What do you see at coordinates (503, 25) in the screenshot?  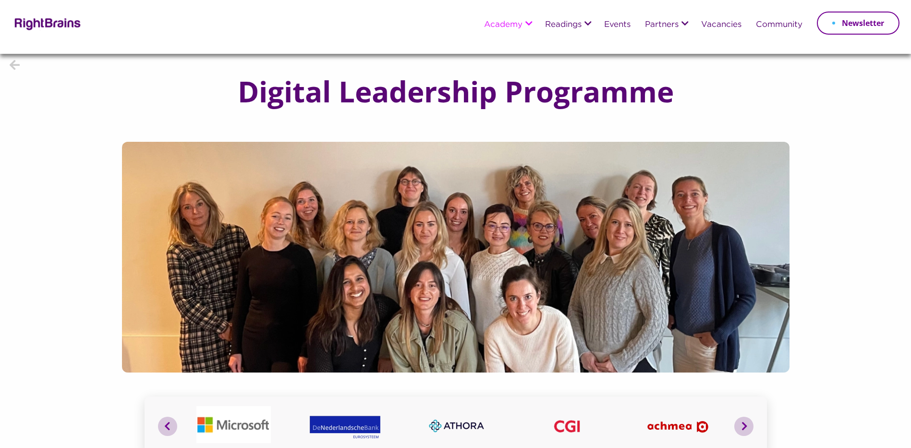 I see `a: Academy` at bounding box center [503, 25].